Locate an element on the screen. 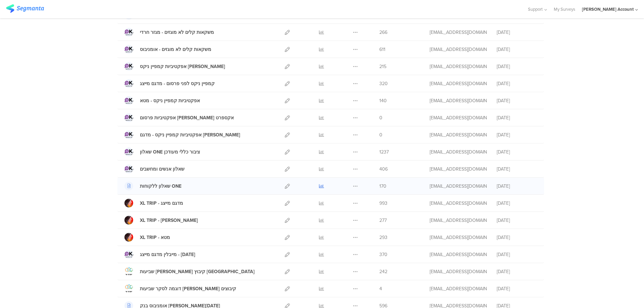  div: אפקטיביות קמפיין ניקס - מדגם מייצ is located at coordinates (190, 135).